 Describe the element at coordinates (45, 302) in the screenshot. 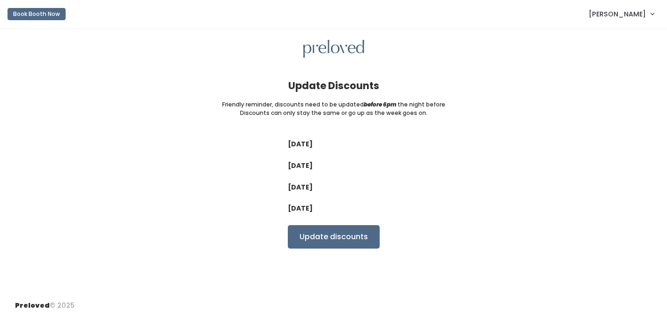

I see `div: © 2025` at that location.